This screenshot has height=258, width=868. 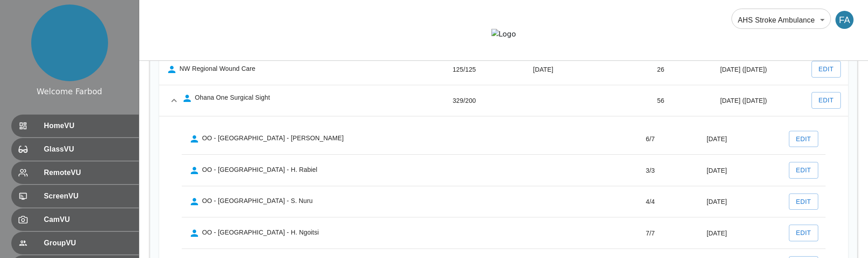 I want to click on div: Ohana One Surgical Sight, so click(x=232, y=97).